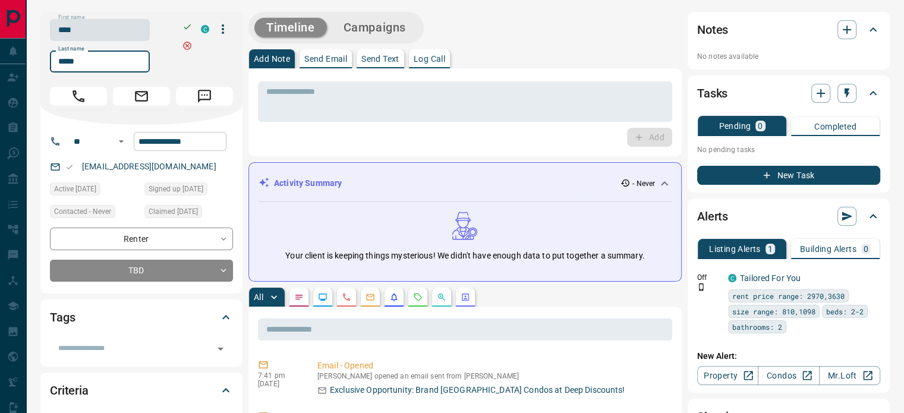 The image size is (904, 413). Describe the element at coordinates (94, 191) in the screenshot. I see `div: Tue Feb 06 2024` at that location.